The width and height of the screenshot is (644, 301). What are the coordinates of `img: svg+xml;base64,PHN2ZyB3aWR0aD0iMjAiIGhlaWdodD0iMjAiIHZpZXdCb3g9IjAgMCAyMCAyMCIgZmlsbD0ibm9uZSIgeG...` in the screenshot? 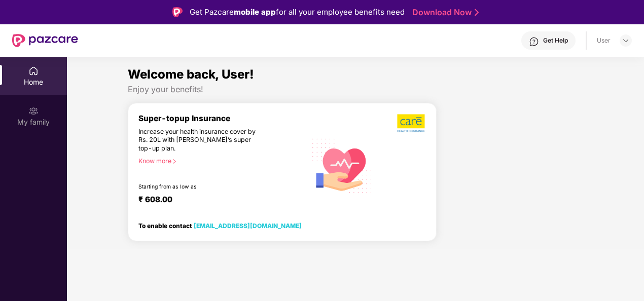 It's located at (33, 111).